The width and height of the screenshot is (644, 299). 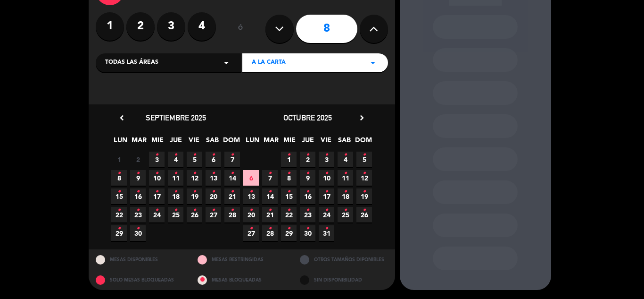 I want to click on span: 19, so click(x=364, y=196).